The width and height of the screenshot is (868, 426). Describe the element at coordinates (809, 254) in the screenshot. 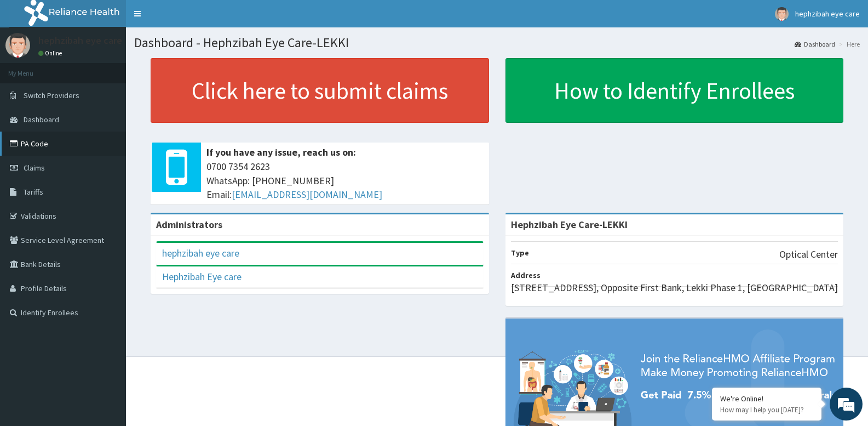

I see `p: Optical Center` at that location.